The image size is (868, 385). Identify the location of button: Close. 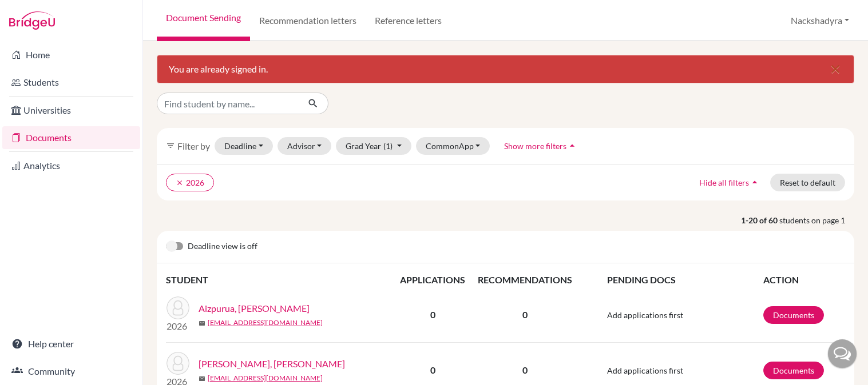
(835, 69).